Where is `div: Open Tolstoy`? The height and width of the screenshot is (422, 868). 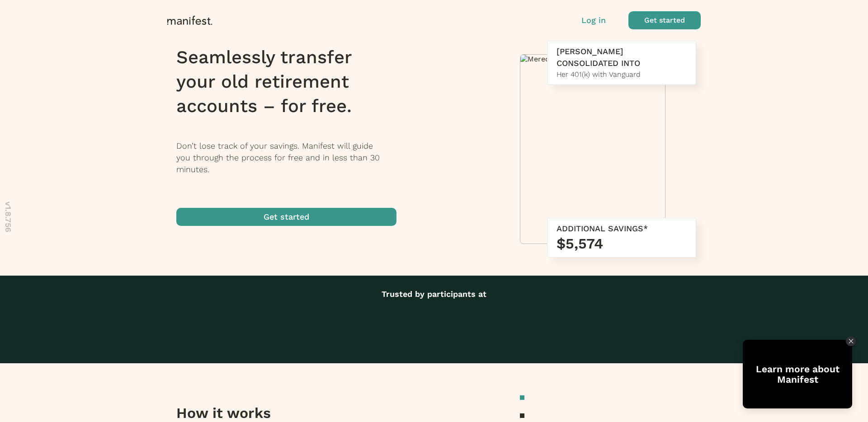 div: Open Tolstoy is located at coordinates (798, 375).